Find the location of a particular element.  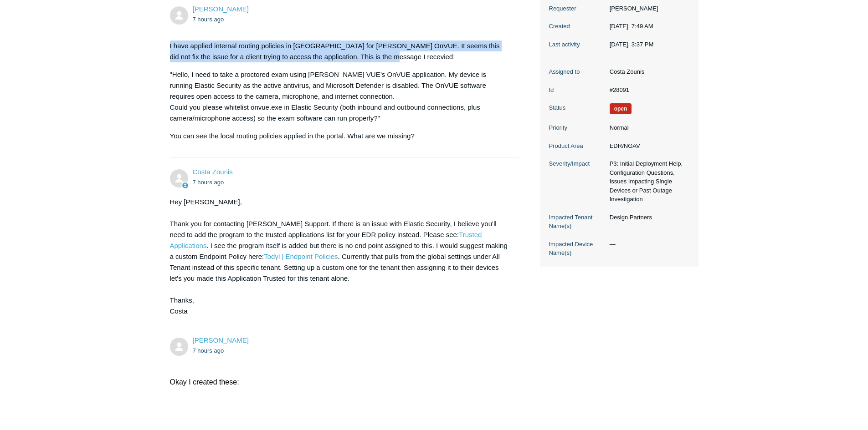

dt: Severity/Impact is located at coordinates (577, 164).